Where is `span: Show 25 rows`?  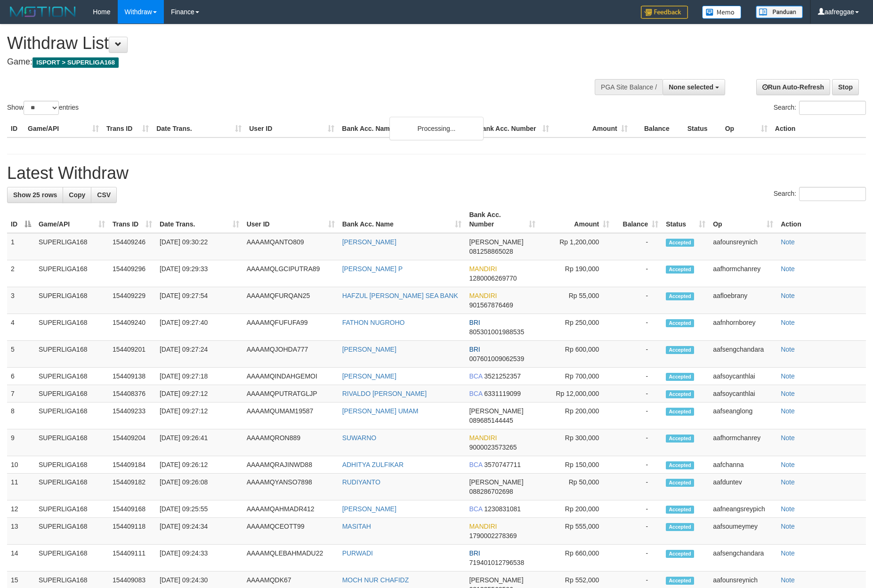
span: Show 25 rows is located at coordinates (35, 195).